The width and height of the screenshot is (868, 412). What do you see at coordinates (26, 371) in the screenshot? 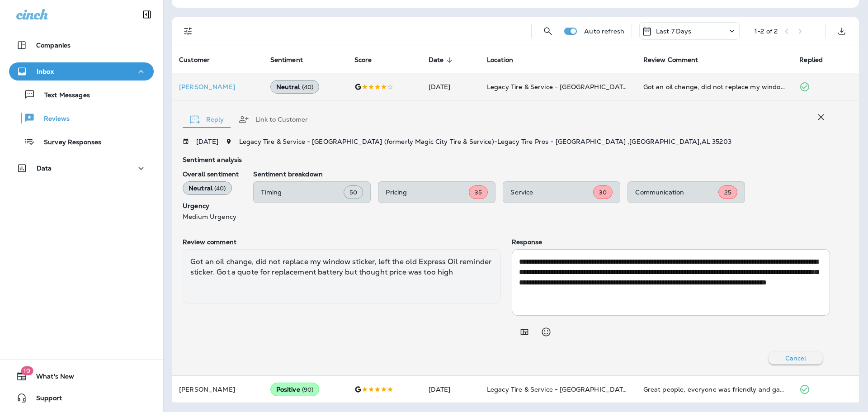
I see `span: 19` at bounding box center [26, 371].